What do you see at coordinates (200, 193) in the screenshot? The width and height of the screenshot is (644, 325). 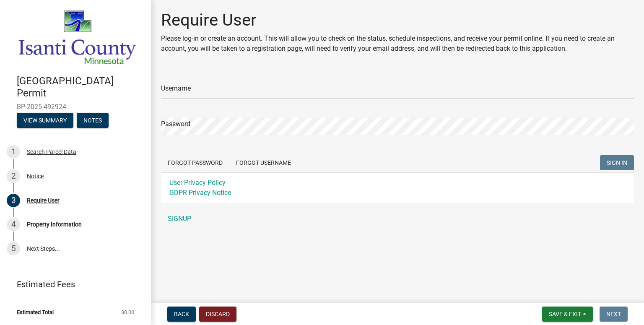 I see `a: GDPR Privacy Notice` at bounding box center [200, 193].